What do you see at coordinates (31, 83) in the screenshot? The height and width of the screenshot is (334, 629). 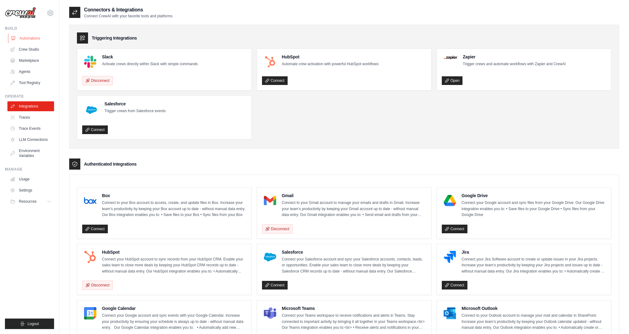 I see `a: Tool Registry` at bounding box center [31, 83].